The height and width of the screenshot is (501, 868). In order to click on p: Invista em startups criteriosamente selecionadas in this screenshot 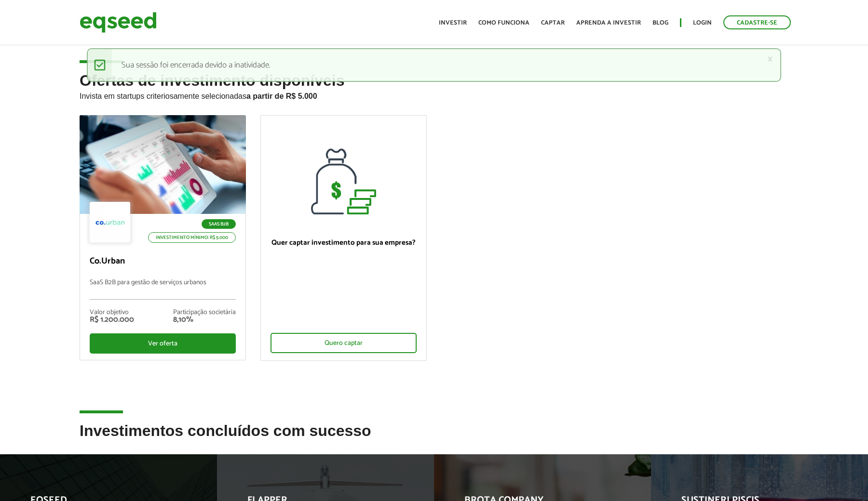, I will do `click(434, 95)`.